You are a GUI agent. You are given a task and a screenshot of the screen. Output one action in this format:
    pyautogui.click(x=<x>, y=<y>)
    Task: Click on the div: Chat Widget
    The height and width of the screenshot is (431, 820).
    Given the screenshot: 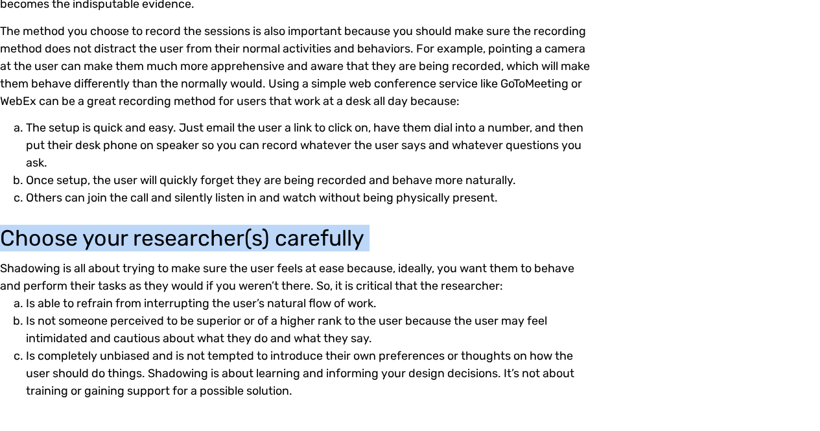 What is the action you would take?
    pyautogui.click(x=788, y=400)
    